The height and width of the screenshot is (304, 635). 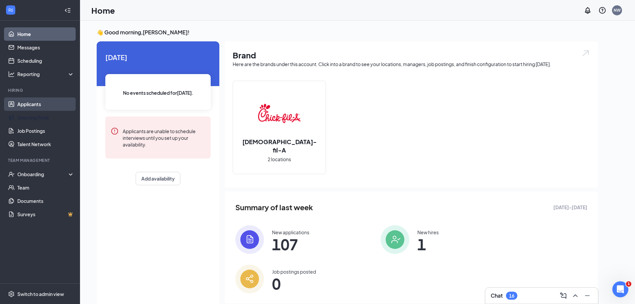 What do you see at coordinates (11, 74) in the screenshot?
I see `svg: Analysis` at bounding box center [11, 74].